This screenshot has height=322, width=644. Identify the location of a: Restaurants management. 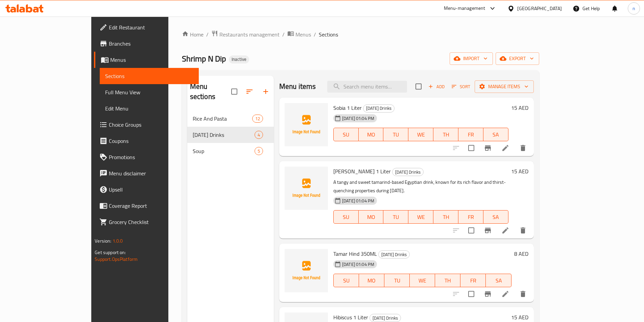
(246, 34).